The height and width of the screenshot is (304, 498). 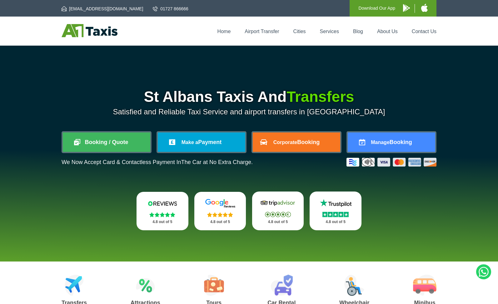 What do you see at coordinates (170, 9) in the screenshot?
I see `a: 01727 866666` at bounding box center [170, 9].